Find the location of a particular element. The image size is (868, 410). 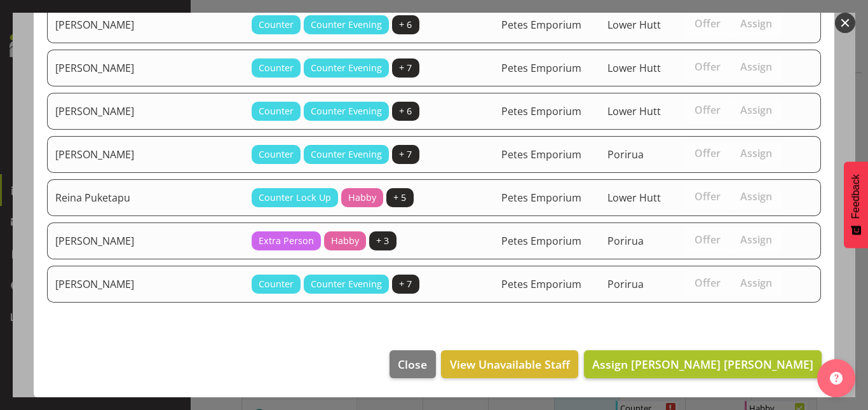

td: Reina Puketapu is located at coordinates (146, 198).